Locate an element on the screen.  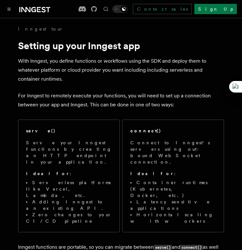
button: Toggle navigation is located at coordinates (9, 9).